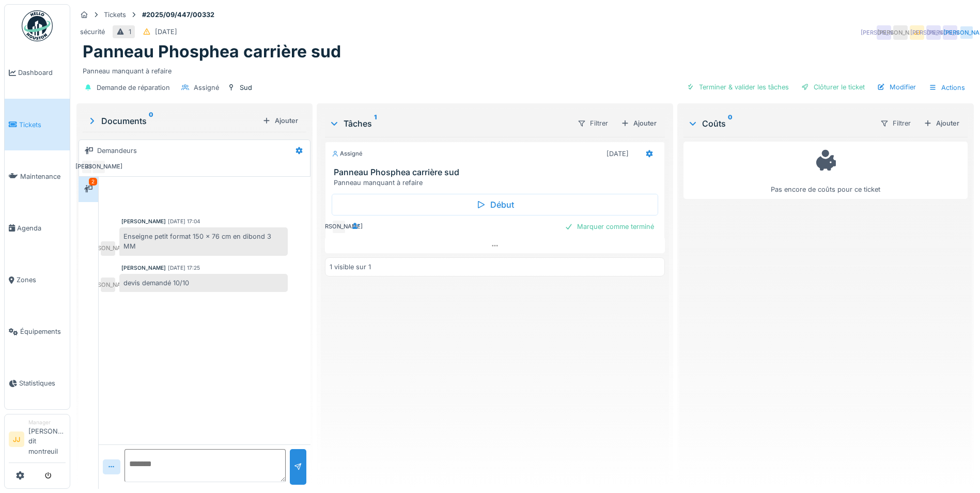  What do you see at coordinates (947, 87) in the screenshot?
I see `div: Actions` at bounding box center [947, 87].